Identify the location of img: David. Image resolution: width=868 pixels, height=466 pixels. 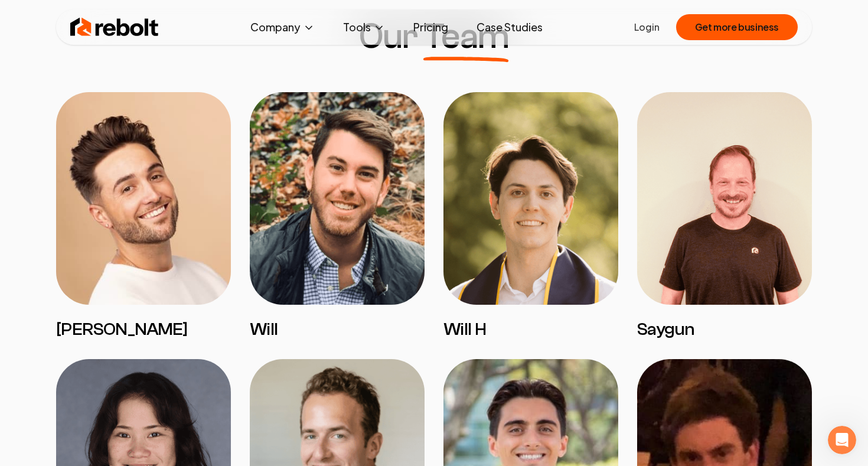
(143, 198).